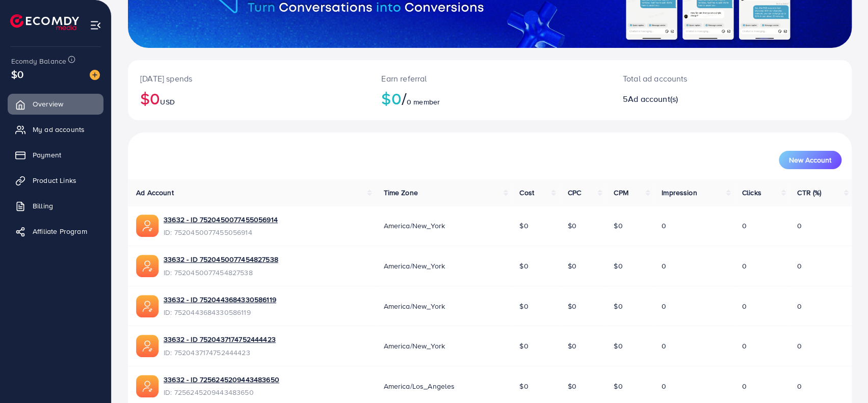 This screenshot has height=403, width=868. What do you see at coordinates (810, 160) in the screenshot?
I see `span: New Account` at bounding box center [810, 160].